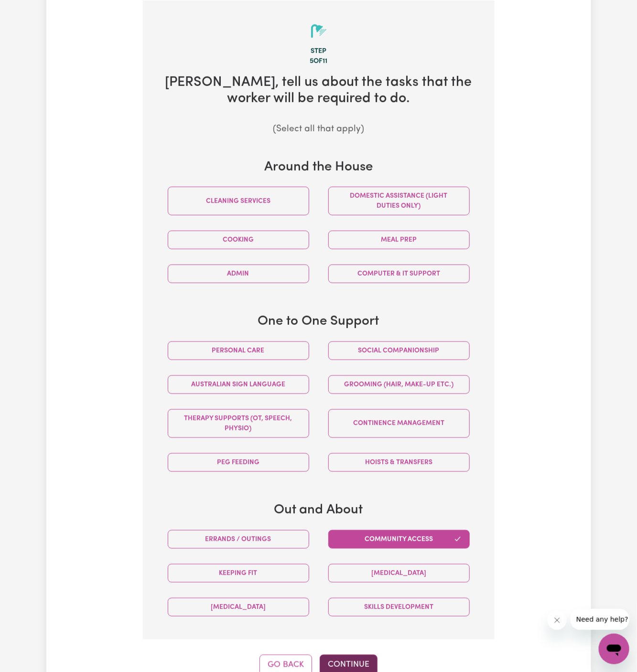 Image resolution: width=637 pixels, height=672 pixels. Describe the element at coordinates (238, 201) in the screenshot. I see `button: Cleaning services` at that location.